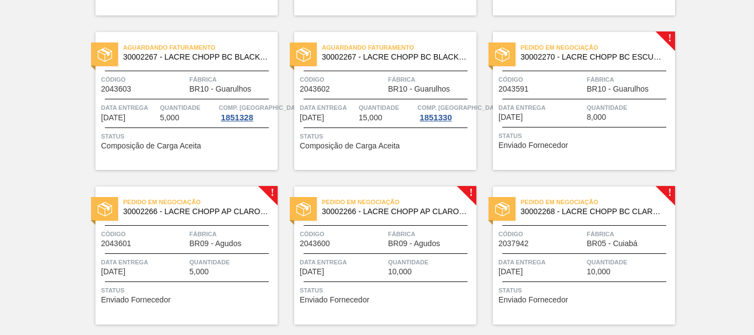 Image resolution: width=754 pixels, height=335 pixels. Describe the element at coordinates (594, 57) in the screenshot. I see `span: 30002270 - LACRE CHOPP BC ESCURO AF IN65` at that location.